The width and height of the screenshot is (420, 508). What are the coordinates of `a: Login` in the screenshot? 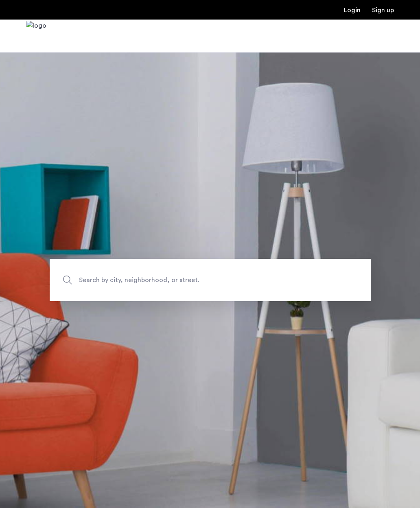 It's located at (352, 10).